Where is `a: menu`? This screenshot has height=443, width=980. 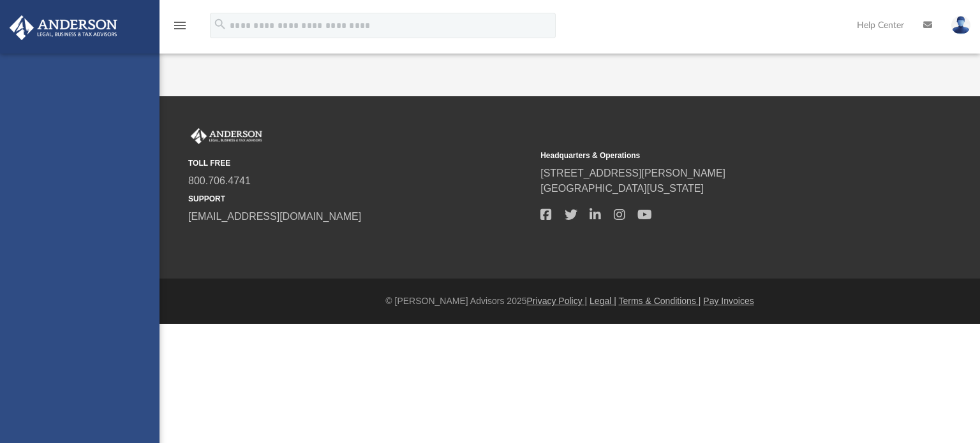 a: menu is located at coordinates (180, 29).